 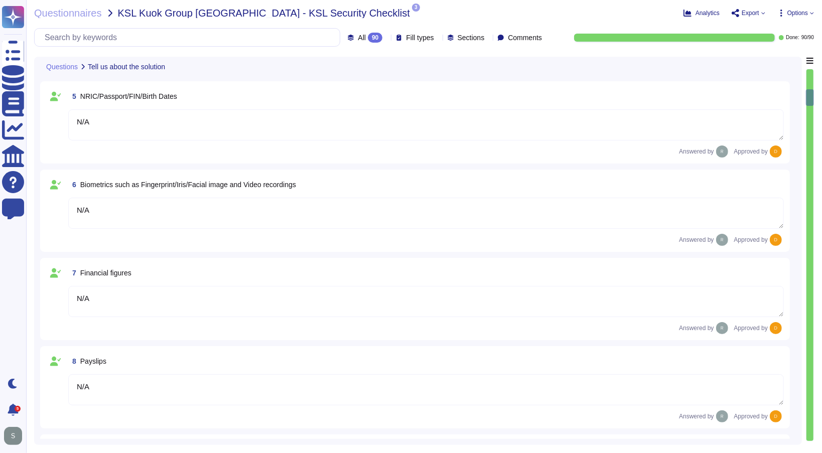 What do you see at coordinates (419, 38) in the screenshot?
I see `span: Fill types` at bounding box center [419, 38].